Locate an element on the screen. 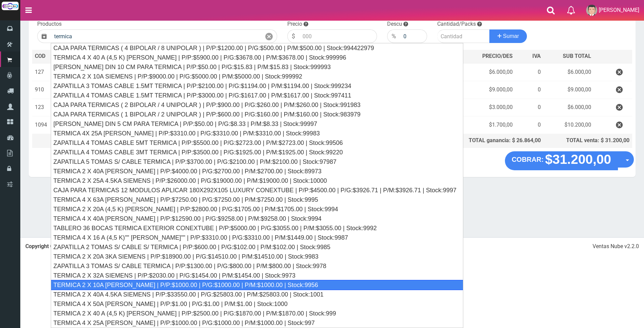  div: TERMICA 2 X 10A SIEMENS | P/P:$9000.00 | P/G:$5000.00 | P/M:$5000.00 | Stock:999992 is located at coordinates (257, 77).